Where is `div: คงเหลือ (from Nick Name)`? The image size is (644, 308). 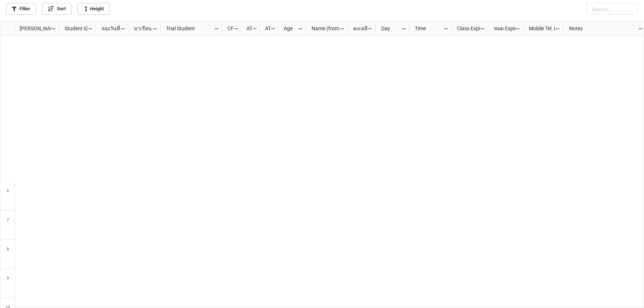
div: คงเหลือ (from Nick Name) is located at coordinates (358, 29).